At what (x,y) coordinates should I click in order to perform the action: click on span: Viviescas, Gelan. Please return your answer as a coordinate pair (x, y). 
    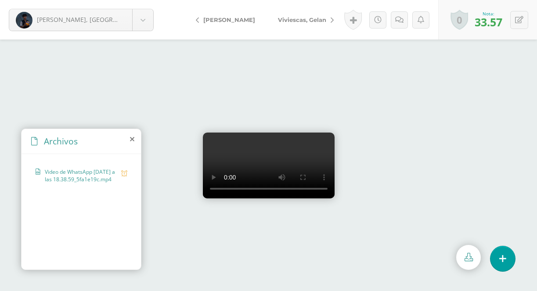
    Looking at the image, I should click on (302, 20).